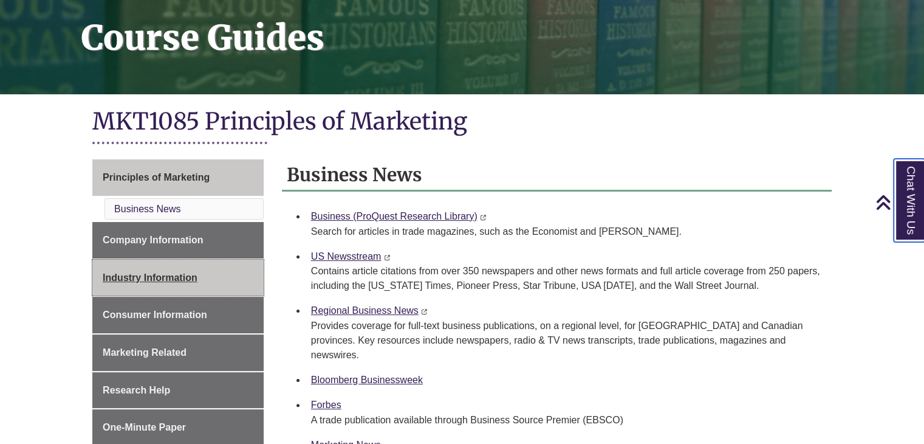 This screenshot has height=444, width=924. I want to click on a: Principles of Marketing, so click(178, 177).